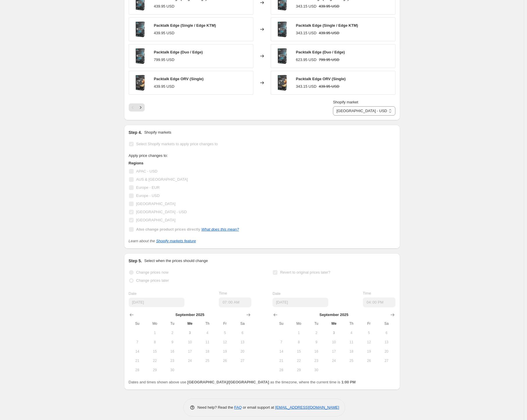 The height and width of the screenshot is (420, 527). What do you see at coordinates (225, 351) in the screenshot?
I see `button: Friday September 19 2025` at bounding box center [225, 351].